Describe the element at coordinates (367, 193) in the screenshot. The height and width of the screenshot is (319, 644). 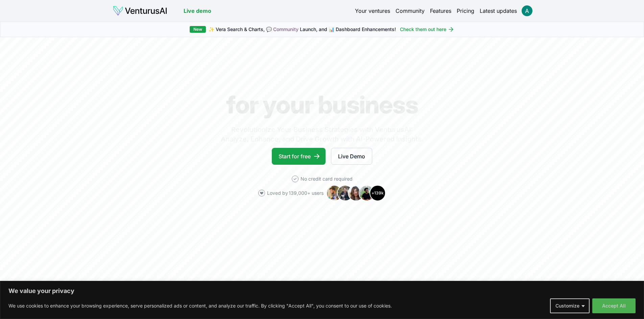
I see `img: Avatar 4` at that location.